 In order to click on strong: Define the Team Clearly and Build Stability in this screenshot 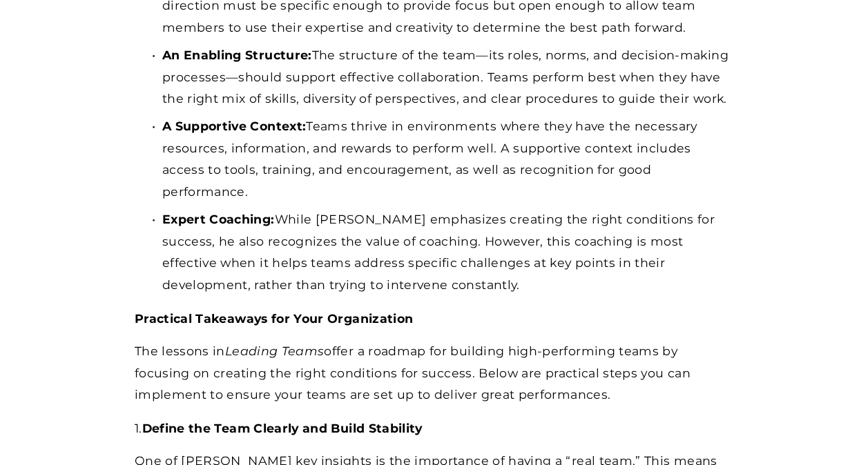, I will do `click(282, 428)`.